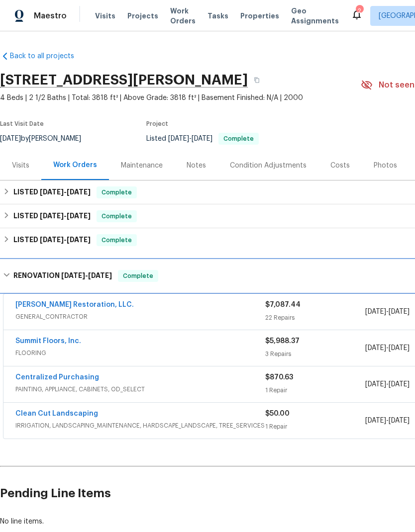  Describe the element at coordinates (277, 414) in the screenshot. I see `span: $50.00` at that location.